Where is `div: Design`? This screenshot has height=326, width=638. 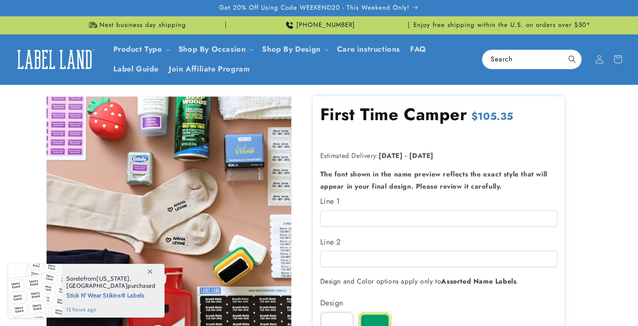 div: Design is located at coordinates (438, 303).